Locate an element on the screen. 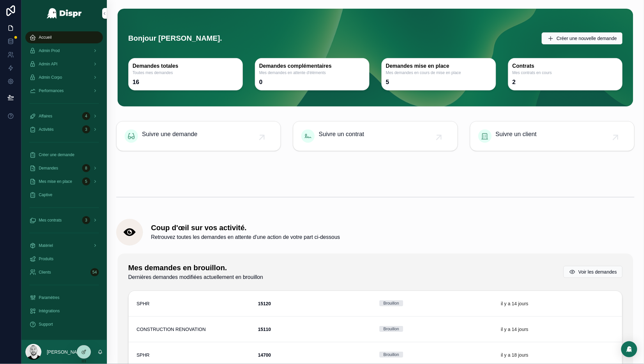 The height and width of the screenshot is (364, 644). a: Accueil is located at coordinates (64, 37).